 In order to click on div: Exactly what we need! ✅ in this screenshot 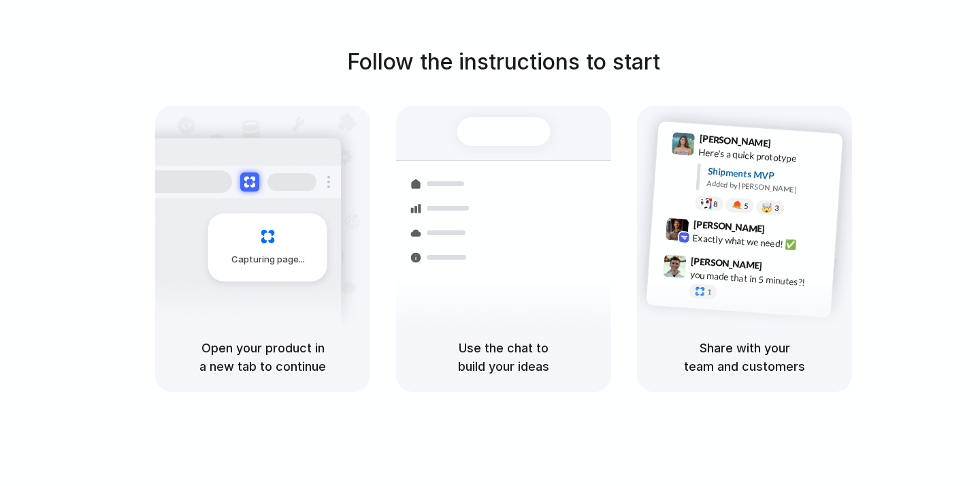, I will do `click(760, 242)`.